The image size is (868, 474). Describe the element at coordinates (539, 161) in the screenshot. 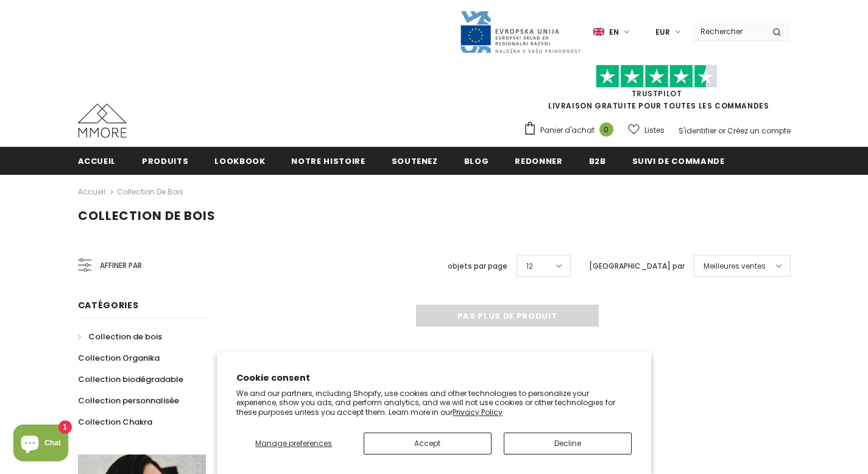

I see `span: Redonner` at that location.